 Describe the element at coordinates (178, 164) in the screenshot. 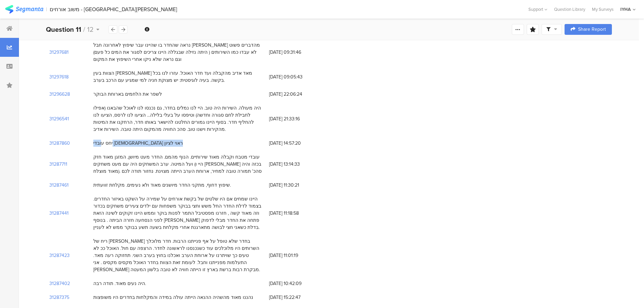

I see `div: עובדי מטבח וקבלה מאוד שירותיים. הנוף מהמם. החדר מעט מיושן, המזגן מאוד חזק ועל המיטה. ערב המשחקים ...` at that location.